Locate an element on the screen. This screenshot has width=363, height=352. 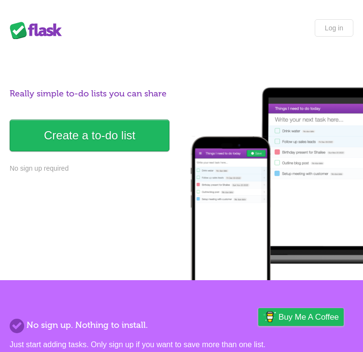
h2: No sign up. Nothing to install. is located at coordinates (181, 325).